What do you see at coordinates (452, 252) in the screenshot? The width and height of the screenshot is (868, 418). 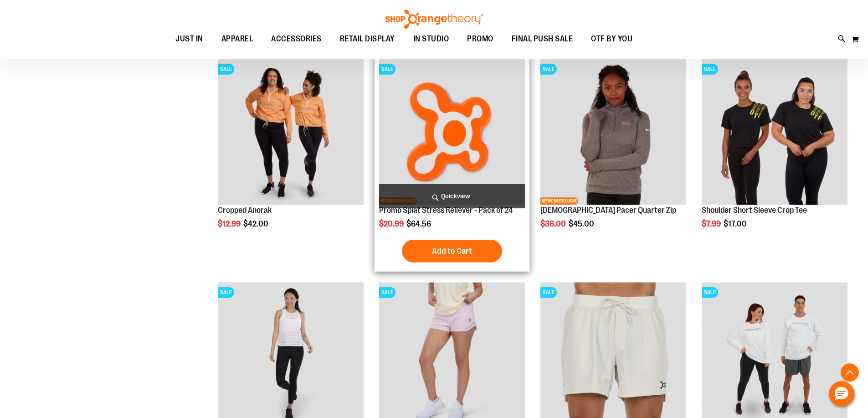 I see `button: Add to Cart` at bounding box center [452, 252].